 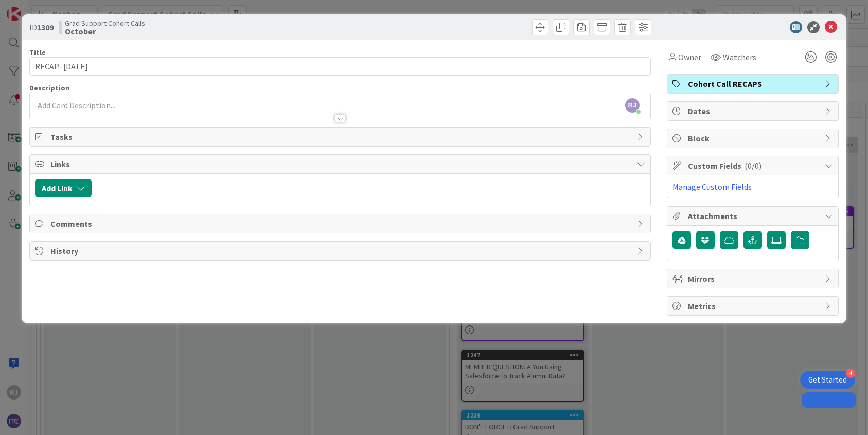 What do you see at coordinates (753, 166) in the screenshot?
I see `span: ( 0/0 )` at bounding box center [753, 166].